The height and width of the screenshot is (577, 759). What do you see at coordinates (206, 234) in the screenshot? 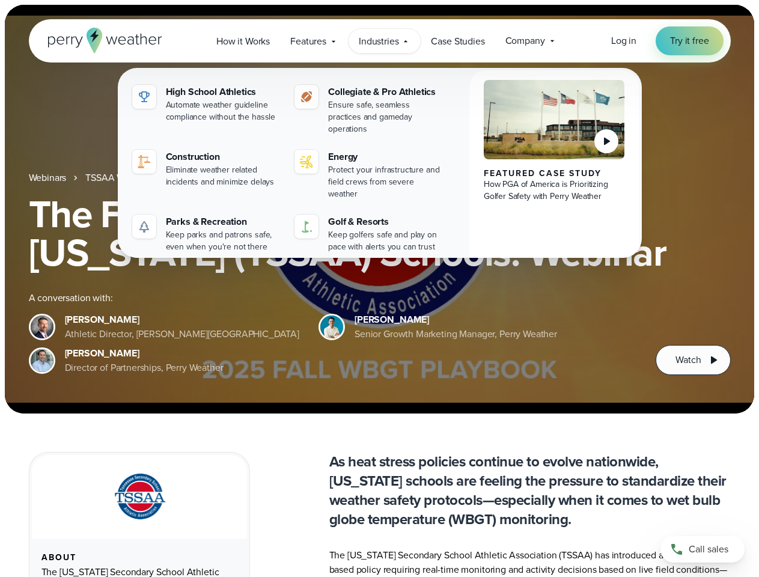
I see `a: Parks & Recreation Keep parks and patrons safe, even when you're not there` at bounding box center [206, 234].